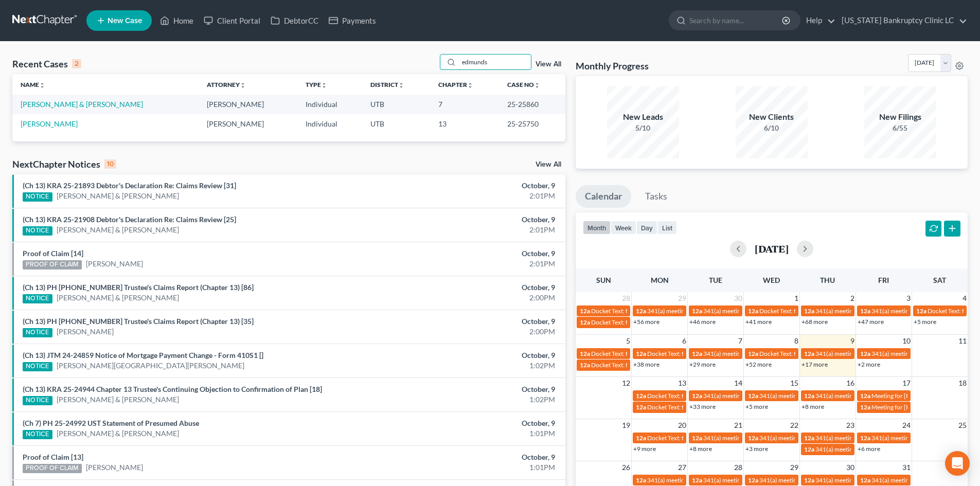 This screenshot has width=980, height=486. I want to click on span: 3, so click(908, 298).